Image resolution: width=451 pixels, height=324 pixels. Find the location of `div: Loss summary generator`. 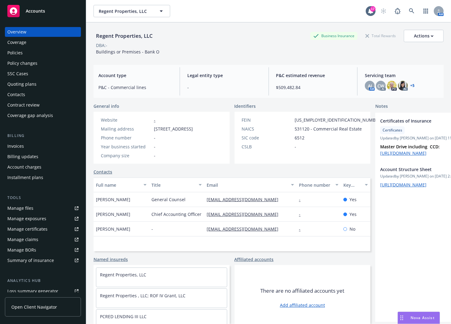

div: Loss summary generator is located at coordinates (33, 291).